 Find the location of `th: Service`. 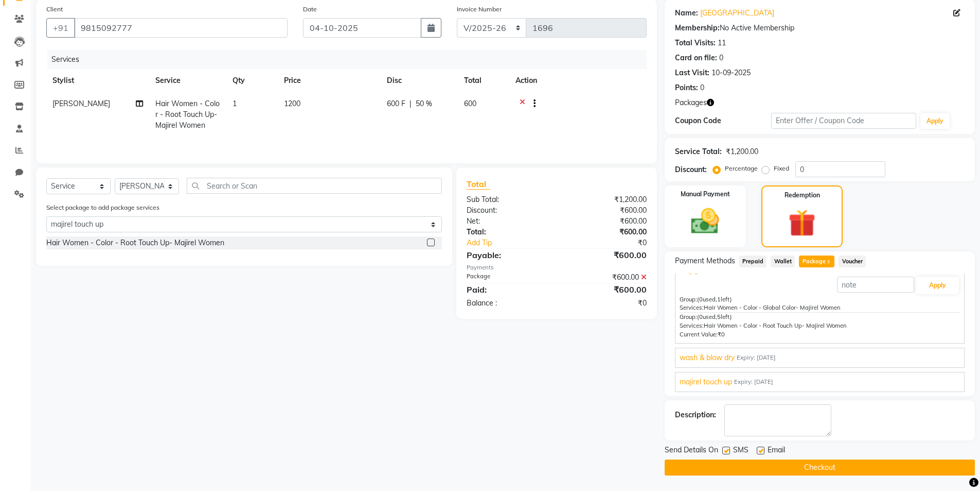

th: Service is located at coordinates (188, 80).